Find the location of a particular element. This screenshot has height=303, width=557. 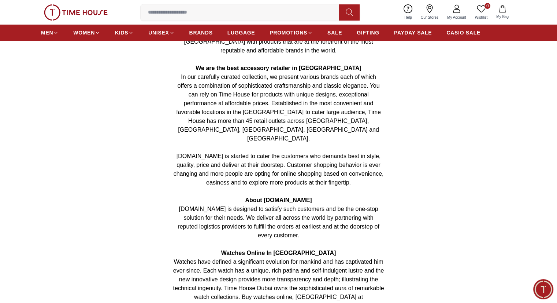

span: WOMEN is located at coordinates (84, 33).